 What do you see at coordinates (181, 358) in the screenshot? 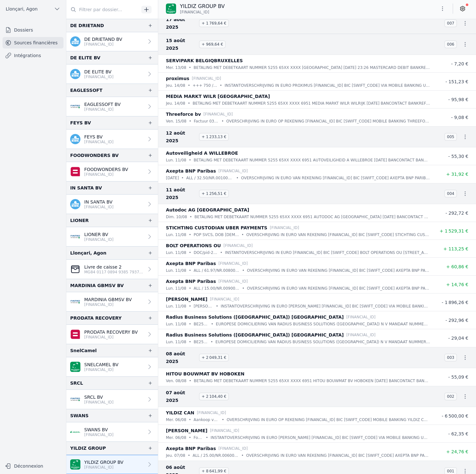
I see `span: 08 août 2025` at bounding box center [181, 358].